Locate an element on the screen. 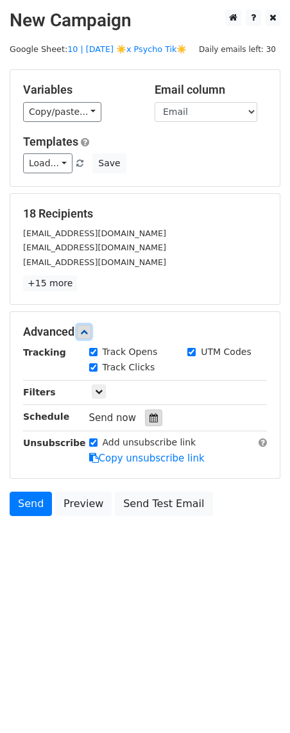  strong: Unsubscribe is located at coordinates (55, 443).